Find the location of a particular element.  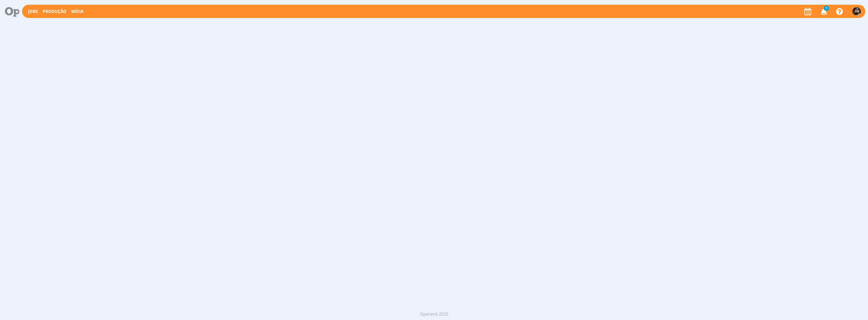

span: 7 is located at coordinates (826, 8).